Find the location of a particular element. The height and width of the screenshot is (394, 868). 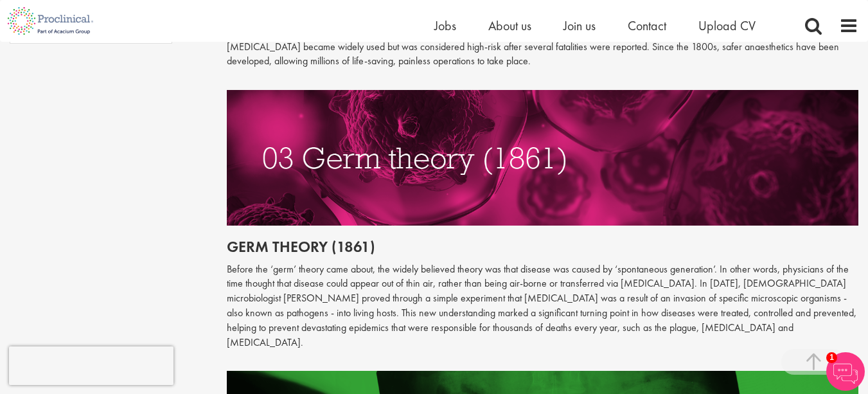

a: Contact is located at coordinates (647, 26).